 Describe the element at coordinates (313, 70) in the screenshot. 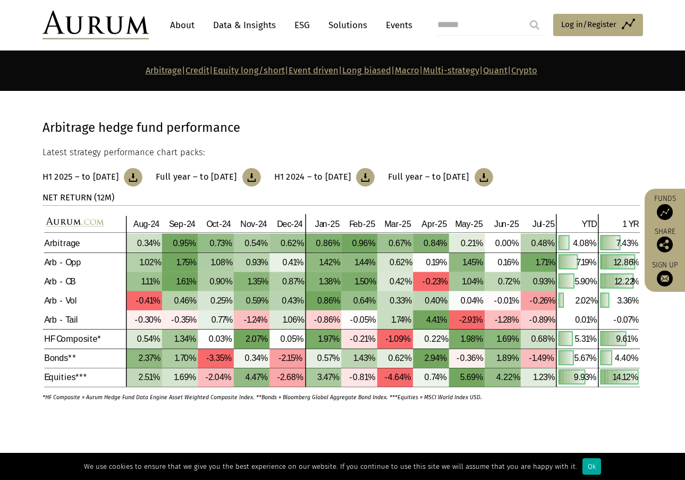

I see `a: Event driven` at that location.